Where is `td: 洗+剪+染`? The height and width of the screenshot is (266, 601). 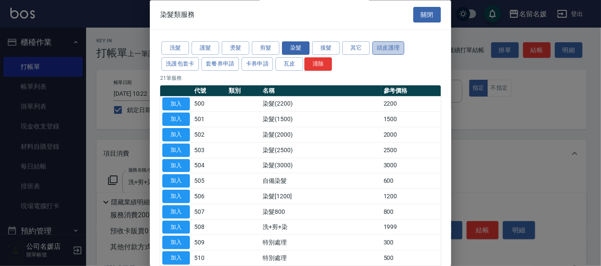
td: 洗+剪+染 is located at coordinates (321, 227).